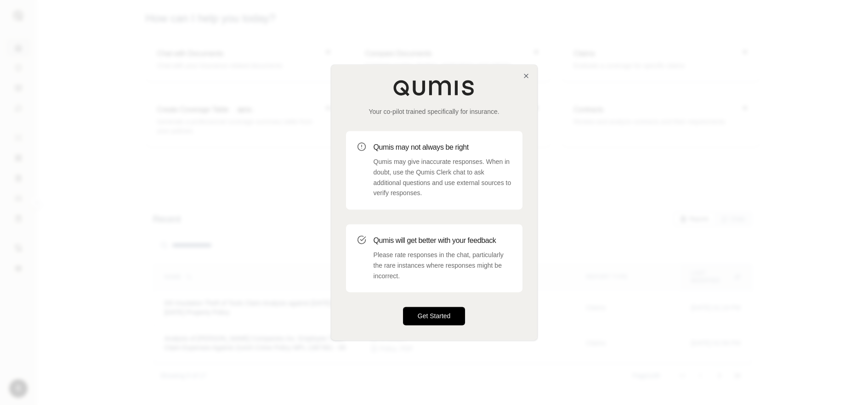 Image resolution: width=868 pixels, height=405 pixels. Describe the element at coordinates (443, 148) in the screenshot. I see `h3: Qumis may not always be right` at that location.